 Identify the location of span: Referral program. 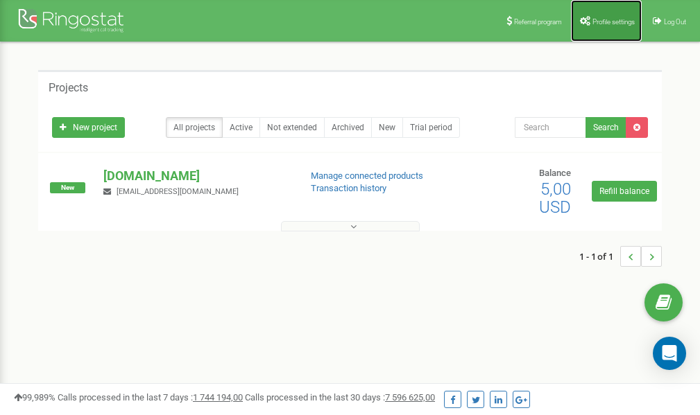
(538, 22).